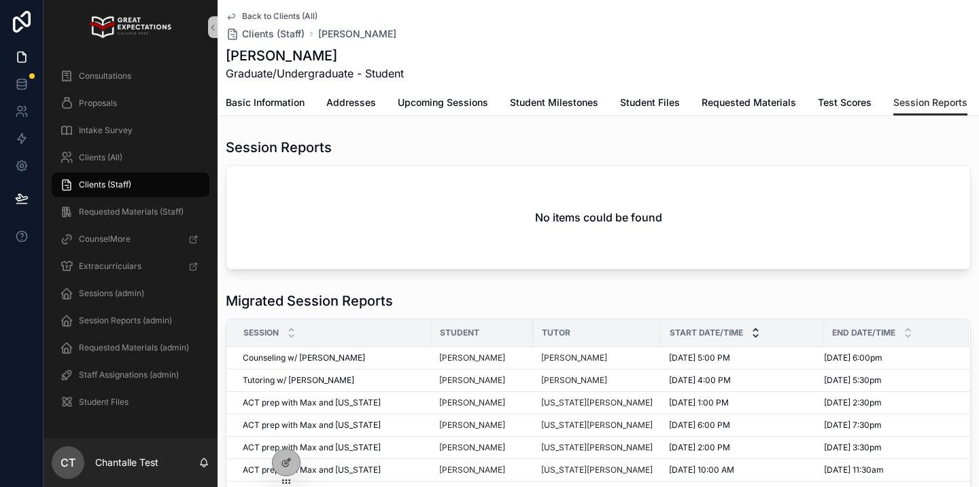 Image resolution: width=979 pixels, height=487 pixels. Describe the element at coordinates (279, 147) in the screenshot. I see `h1: Session Reports` at that location.